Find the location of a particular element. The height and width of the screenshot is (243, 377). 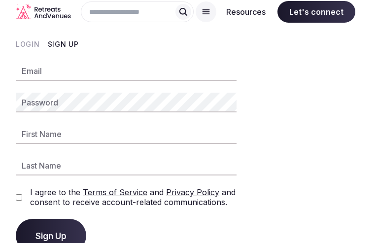

a: Privacy Policy is located at coordinates (193, 192).